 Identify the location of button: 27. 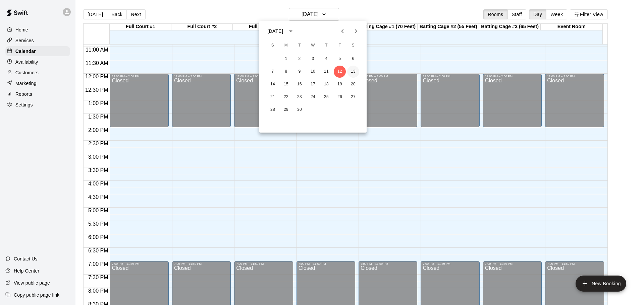
(353, 97).